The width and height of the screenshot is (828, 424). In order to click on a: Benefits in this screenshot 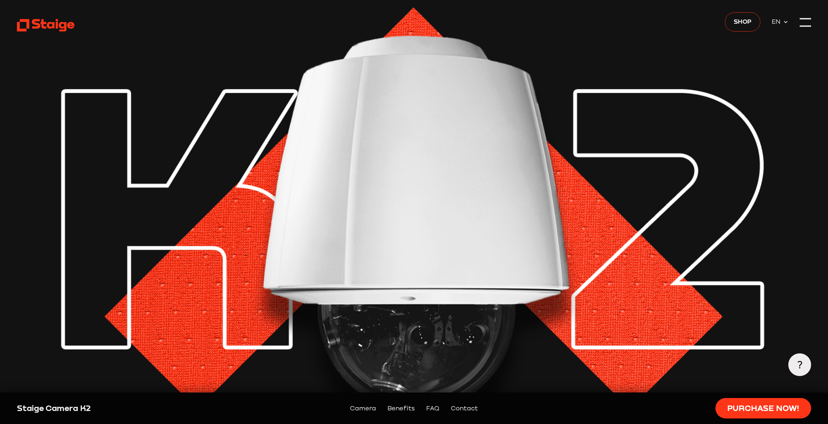, I will do `click(401, 408)`.